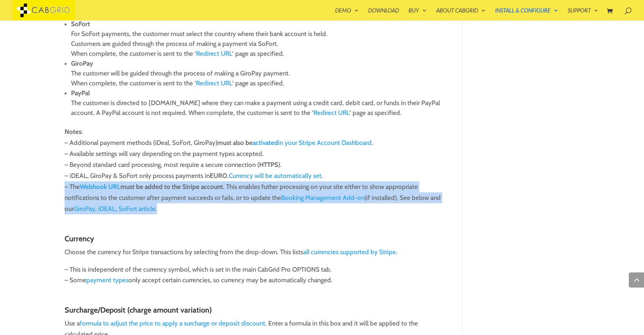  What do you see at coordinates (346, 14) in the screenshot?
I see `a: Demo` at bounding box center [346, 14].